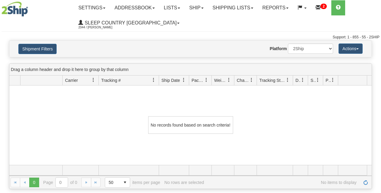 This screenshot has height=193, width=381. Describe the element at coordinates (252, 80) in the screenshot. I see `a: Charge filter column settings` at that location.